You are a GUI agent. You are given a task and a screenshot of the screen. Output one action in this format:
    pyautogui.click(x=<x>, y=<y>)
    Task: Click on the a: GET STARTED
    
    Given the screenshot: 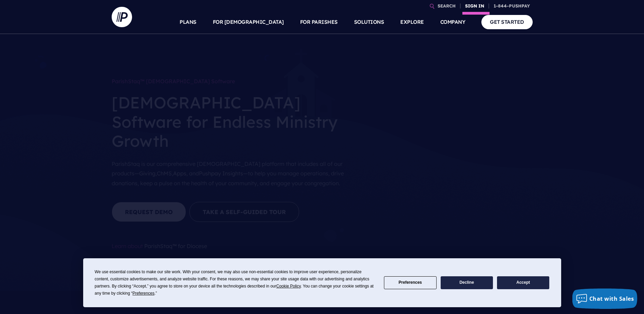 What is the action you would take?
    pyautogui.click(x=506, y=22)
    